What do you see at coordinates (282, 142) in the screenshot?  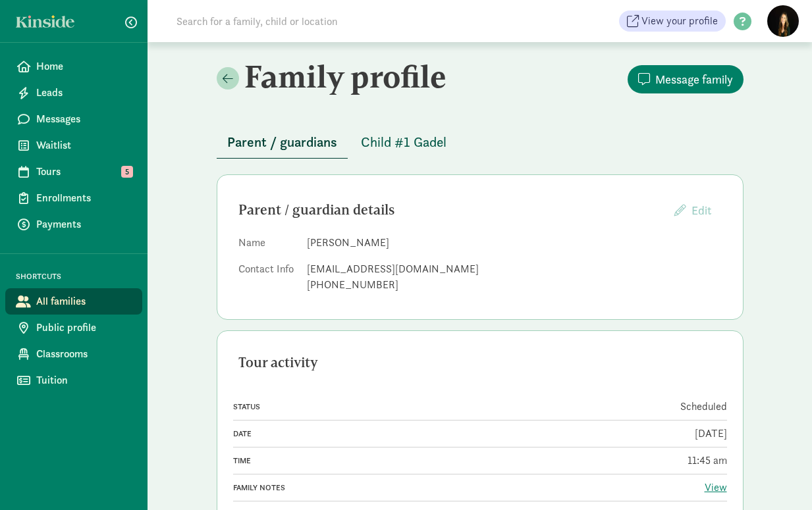 I see `span: Parent / guardians` at bounding box center [282, 142].